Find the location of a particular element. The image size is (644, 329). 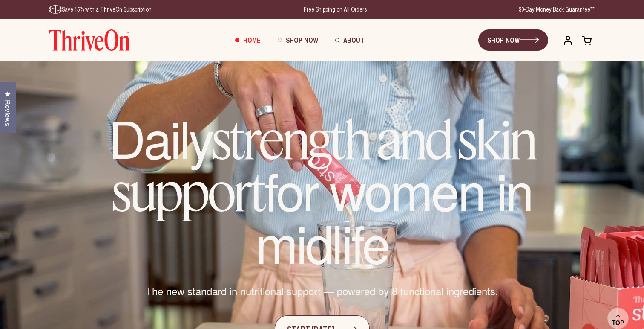

a: SHOP NOW is located at coordinates (514, 40).